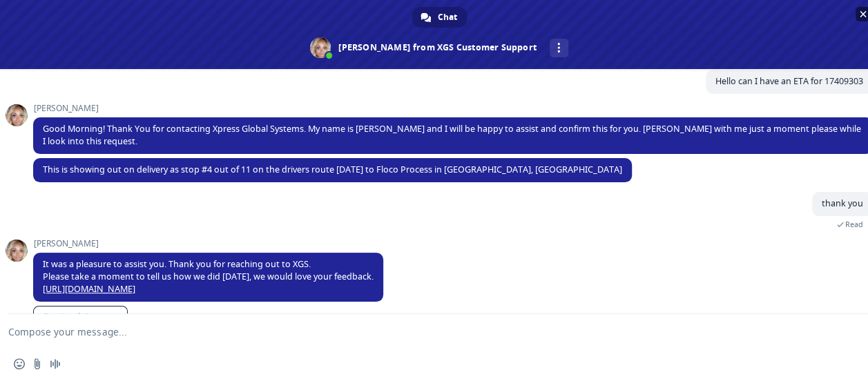  Describe the element at coordinates (843, 203) in the screenshot. I see `span: thank you` at that location.